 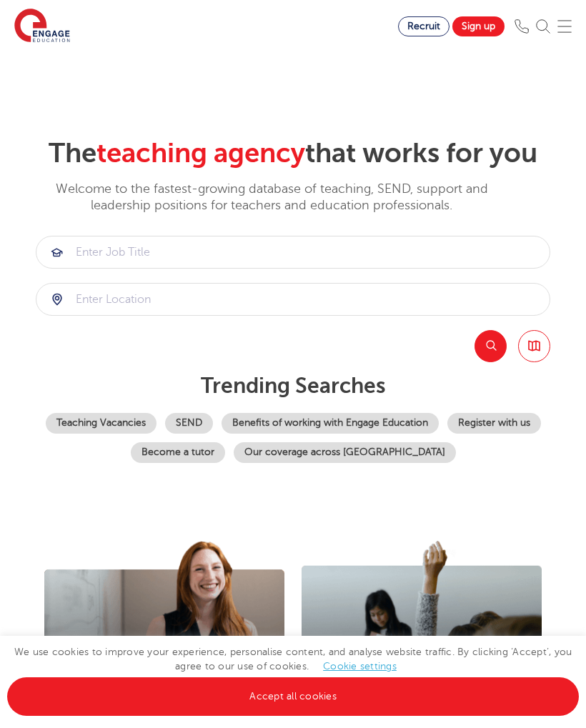 What do you see at coordinates (544, 26) in the screenshot?
I see `img: Search` at bounding box center [544, 26].